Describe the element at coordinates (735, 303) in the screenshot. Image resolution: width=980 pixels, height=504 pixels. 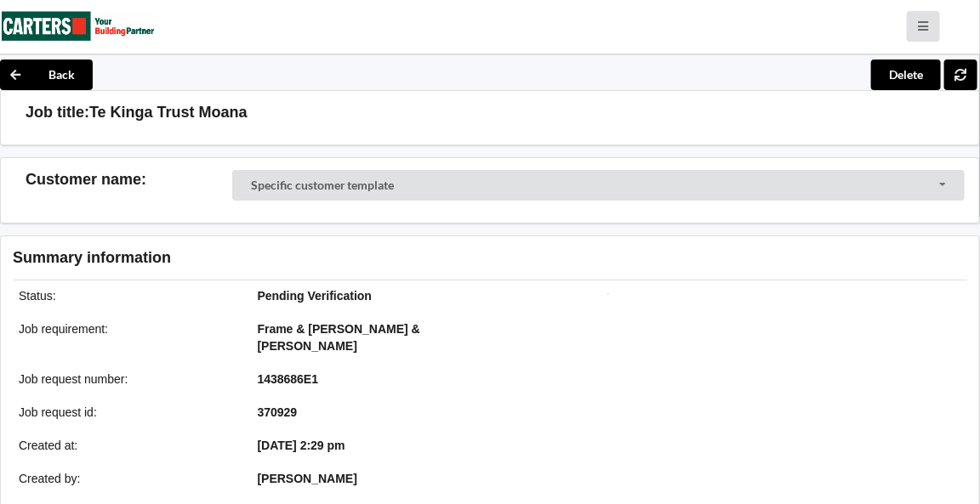
I see `img: Job impression image thumbnail` at that location.